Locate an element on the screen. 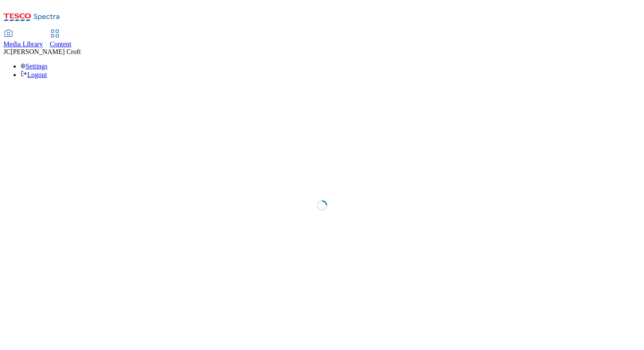 This screenshot has height=350, width=644. span: Media Library is located at coordinates (23, 44).